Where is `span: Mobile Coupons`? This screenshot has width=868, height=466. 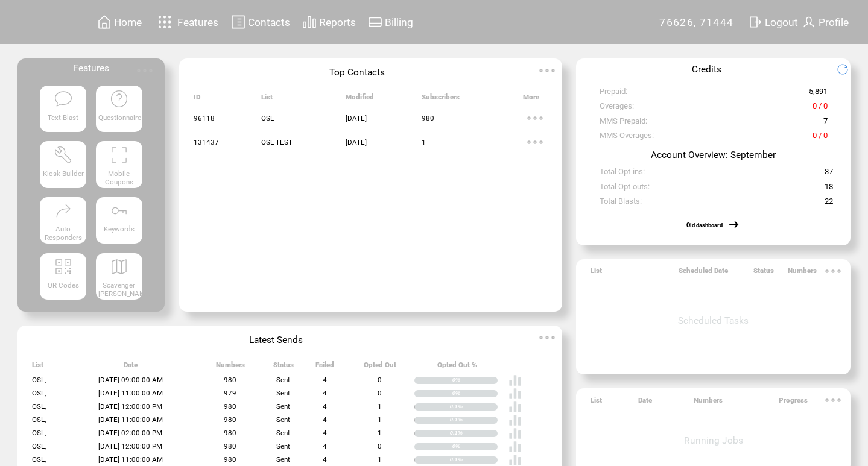
span: Mobile Coupons is located at coordinates (119, 178).